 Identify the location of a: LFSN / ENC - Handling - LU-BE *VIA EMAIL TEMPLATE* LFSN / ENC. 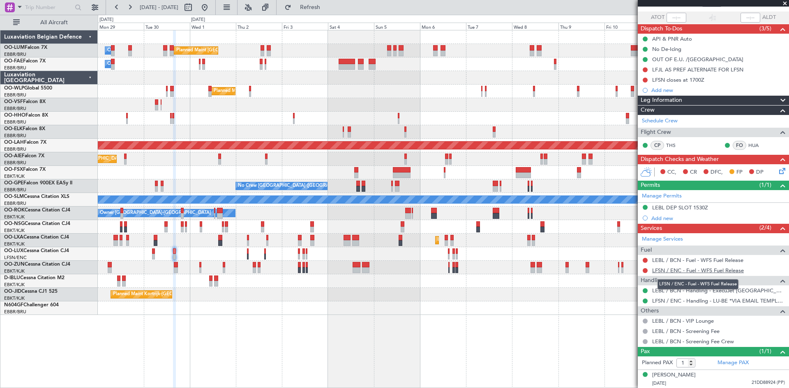
(718, 301).